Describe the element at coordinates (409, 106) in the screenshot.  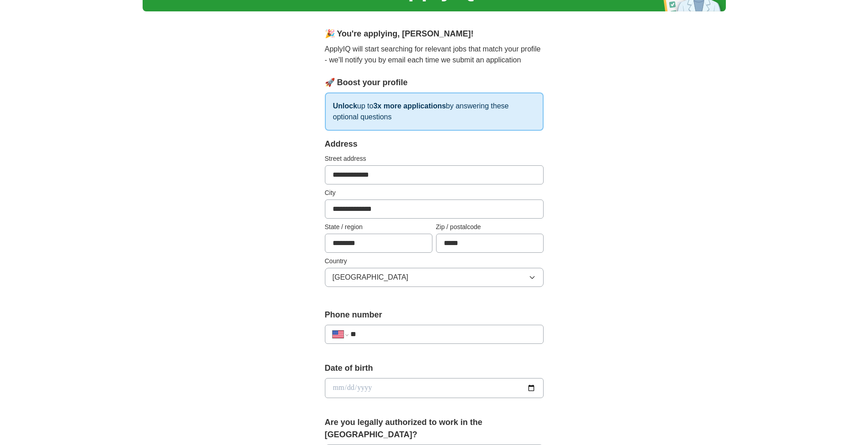
I see `strong: 3x more applications` at that location.